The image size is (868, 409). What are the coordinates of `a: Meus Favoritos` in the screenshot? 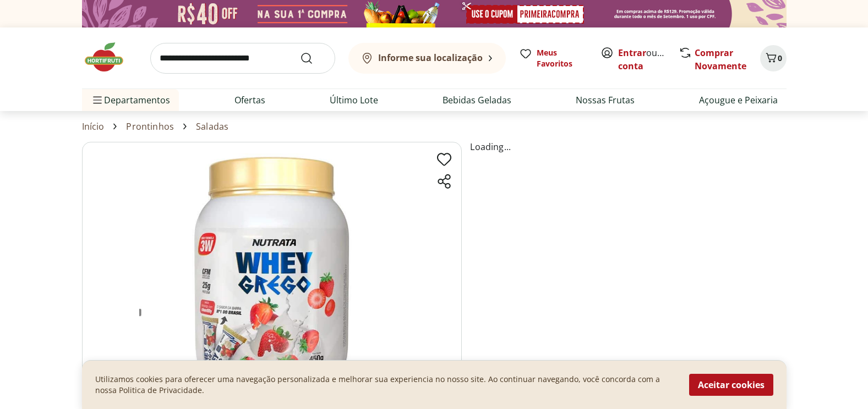 It's located at (553, 58).